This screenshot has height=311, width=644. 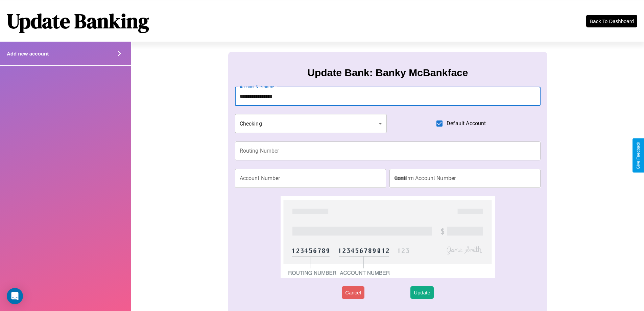 I want to click on button: Back To Dashboard, so click(x=612, y=21).